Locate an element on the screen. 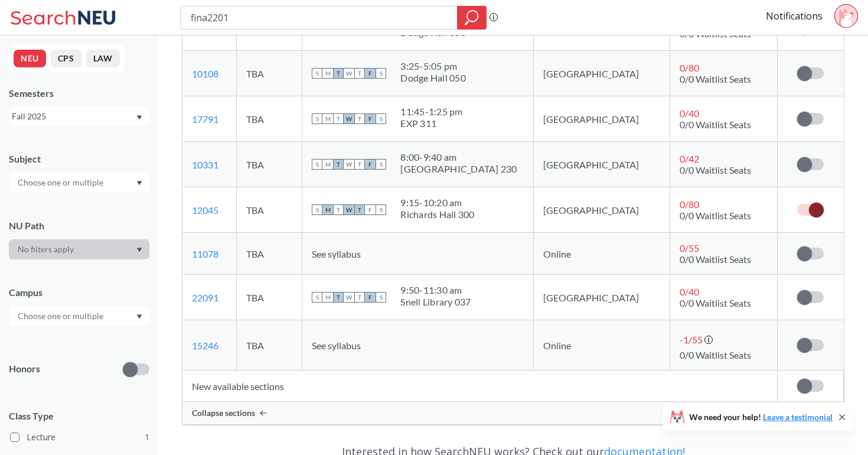  a: 10108 is located at coordinates (205, 73).